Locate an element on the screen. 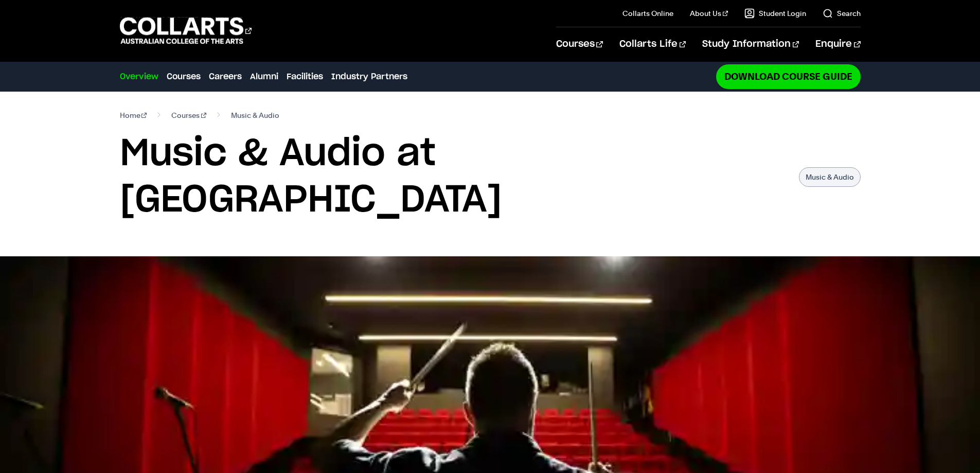 The image size is (980, 473). a: Collarts Life is located at coordinates (652, 44).